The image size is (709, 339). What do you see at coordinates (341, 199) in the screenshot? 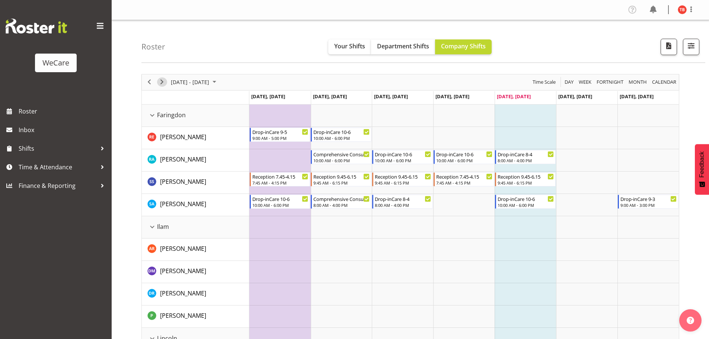
I see `div: Comprehensive Consult 8-4` at bounding box center [341, 199].